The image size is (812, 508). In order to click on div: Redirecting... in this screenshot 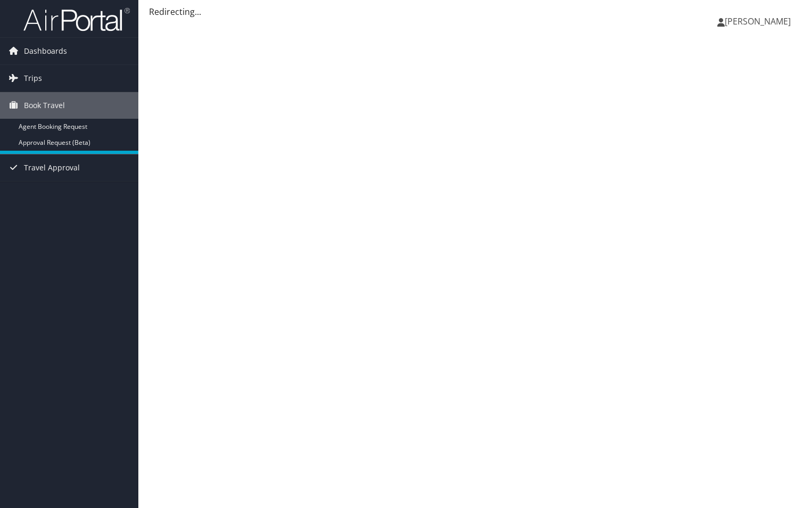, I will do `click(475, 11)`.